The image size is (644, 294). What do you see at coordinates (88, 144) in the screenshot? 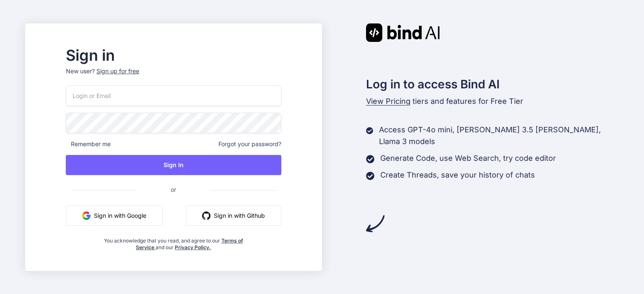
I see `span: Remember me` at bounding box center [88, 144].